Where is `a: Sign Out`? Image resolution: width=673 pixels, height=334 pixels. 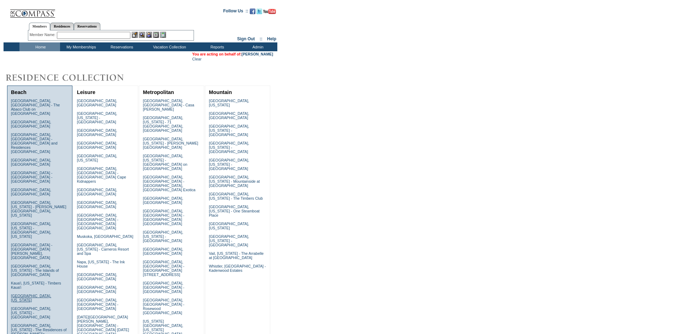
a: Sign Out is located at coordinates (246, 39).